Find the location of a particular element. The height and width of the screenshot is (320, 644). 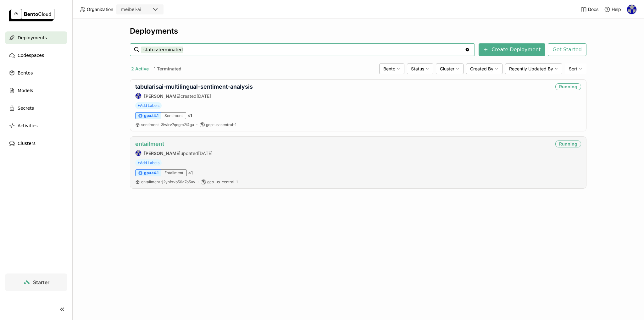

div: Status is located at coordinates (420, 69).